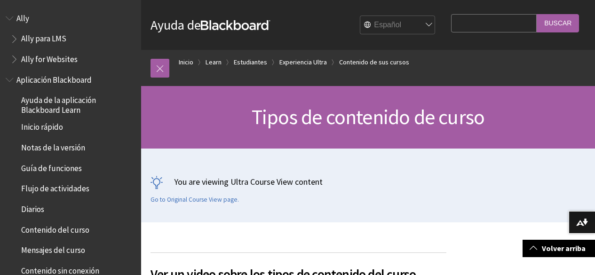 This screenshot has height=275, width=595. I want to click on strong: Blackboard, so click(236, 25).